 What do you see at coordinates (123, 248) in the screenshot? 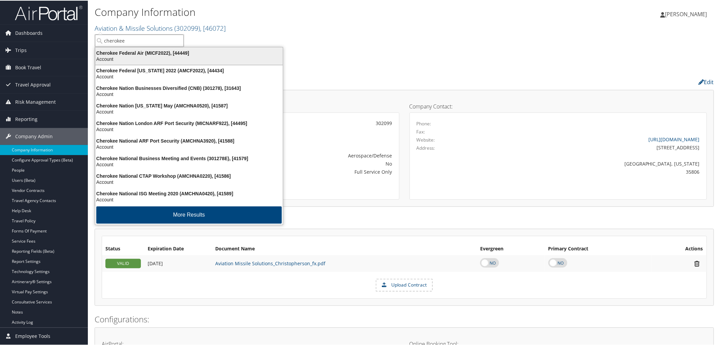
I see `th: Status` at bounding box center [123, 248].